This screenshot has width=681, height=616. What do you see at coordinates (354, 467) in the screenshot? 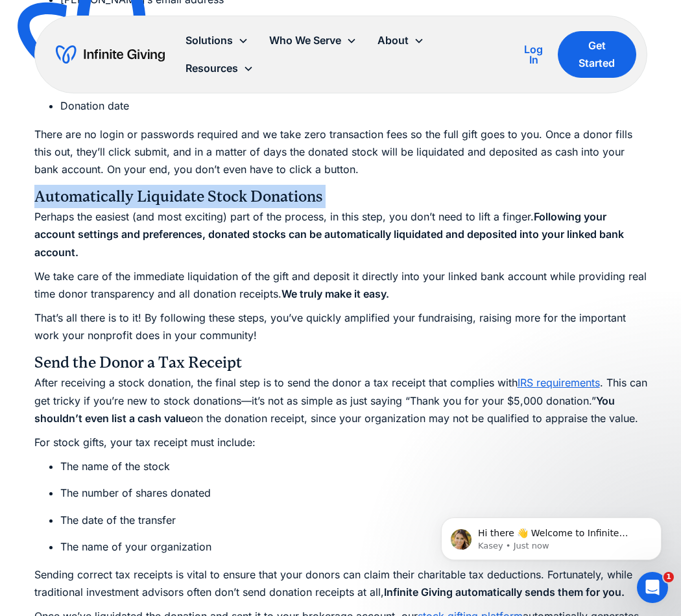
I see `li: The name of the stock` at bounding box center [354, 467].